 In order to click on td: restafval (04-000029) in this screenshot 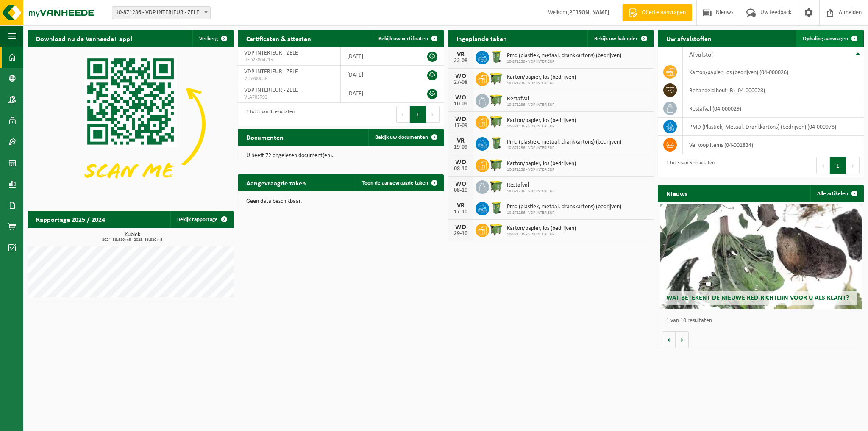, I will do `click(772, 108)`.